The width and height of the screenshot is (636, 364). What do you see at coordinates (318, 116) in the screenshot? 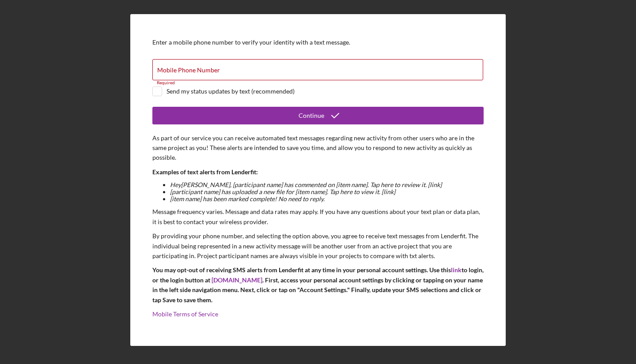
I see `button: Continue` at bounding box center [318, 116].